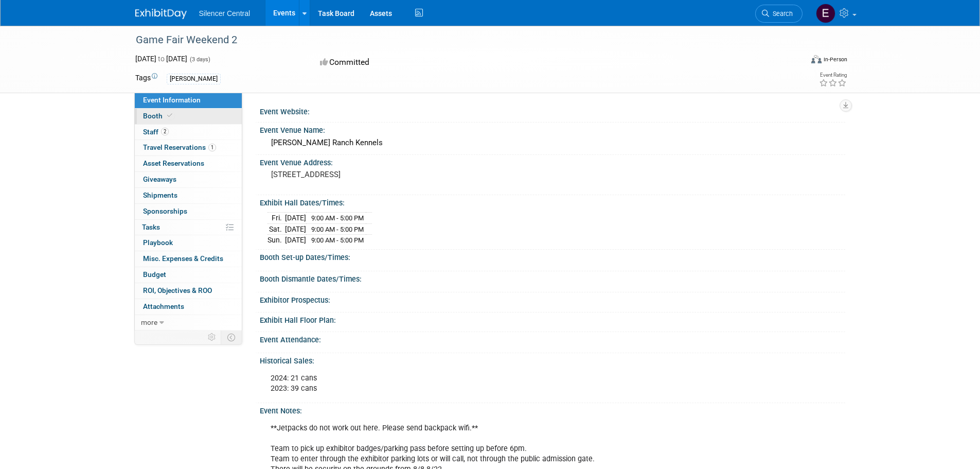  I want to click on div: Exhibitor Prospectus:, so click(552, 298).